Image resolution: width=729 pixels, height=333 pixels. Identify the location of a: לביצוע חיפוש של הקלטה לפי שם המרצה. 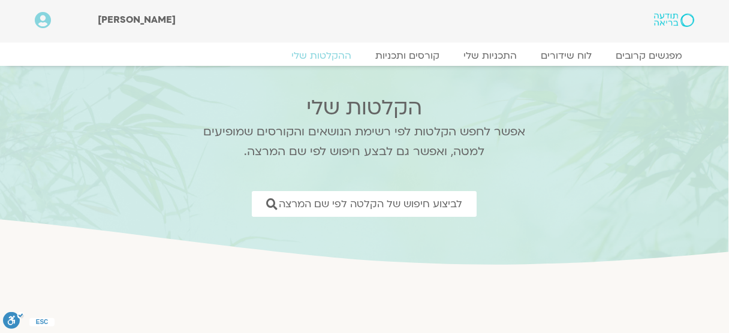
(364, 204).